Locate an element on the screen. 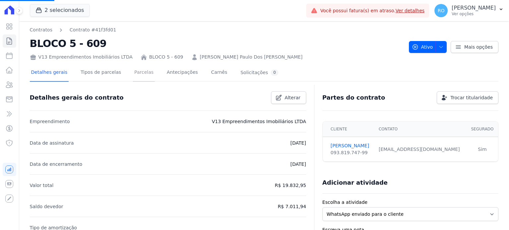 Image resolution: width=509 pixels, height=230 pixels. div: Solicitações is located at coordinates (260, 73).